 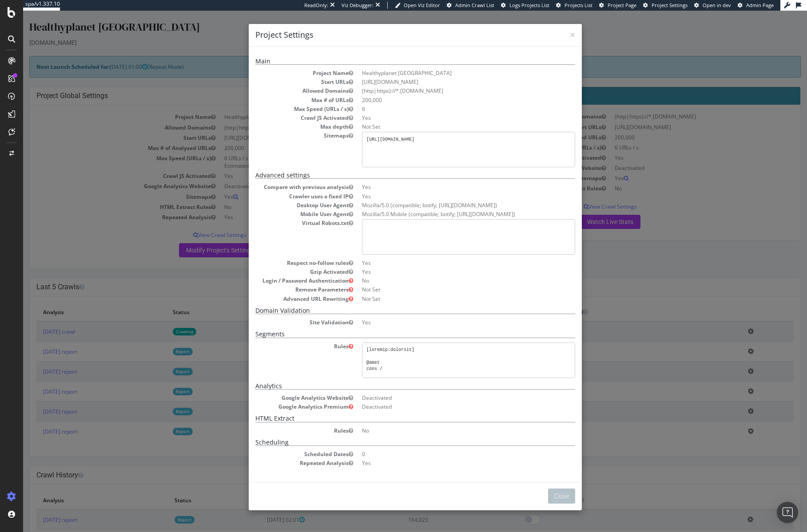 What do you see at coordinates (281, 261) in the screenshot?
I see `dt: Gzip Activated` at bounding box center [281, 261].